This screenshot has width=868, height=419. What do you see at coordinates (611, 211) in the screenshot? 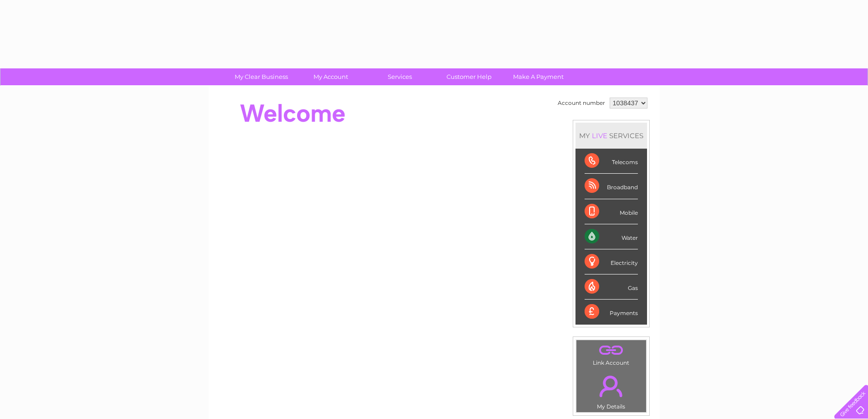
I see `div: Mobile` at bounding box center [611, 211].